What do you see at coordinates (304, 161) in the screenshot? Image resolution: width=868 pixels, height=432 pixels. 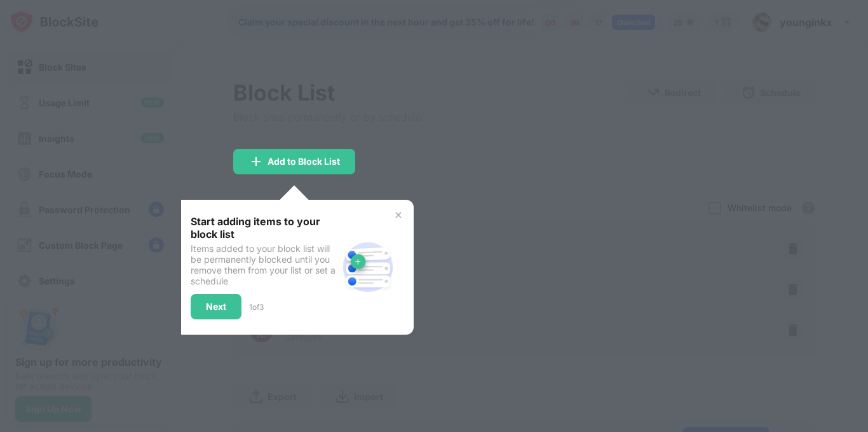 I see `div: Add to Block List` at bounding box center [304, 161].